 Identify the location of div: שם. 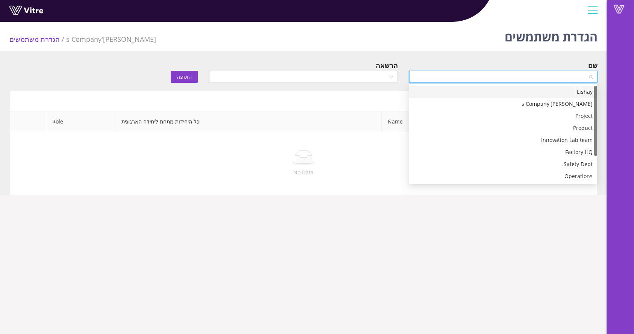
(593, 65).